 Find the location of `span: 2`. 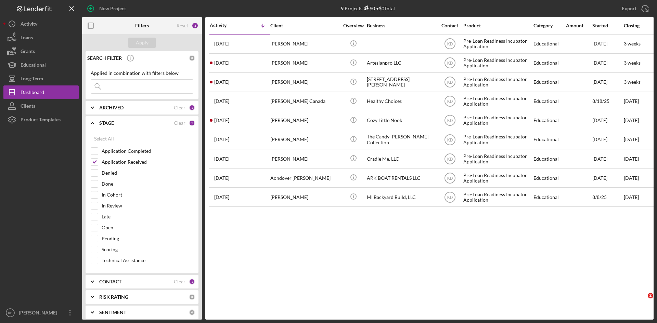

span: 2 is located at coordinates (651, 296).